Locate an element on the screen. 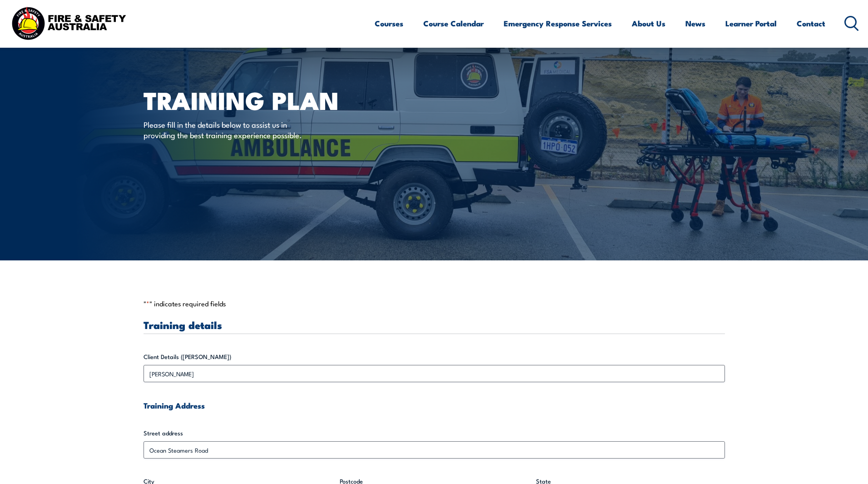  a: News is located at coordinates (695, 23).